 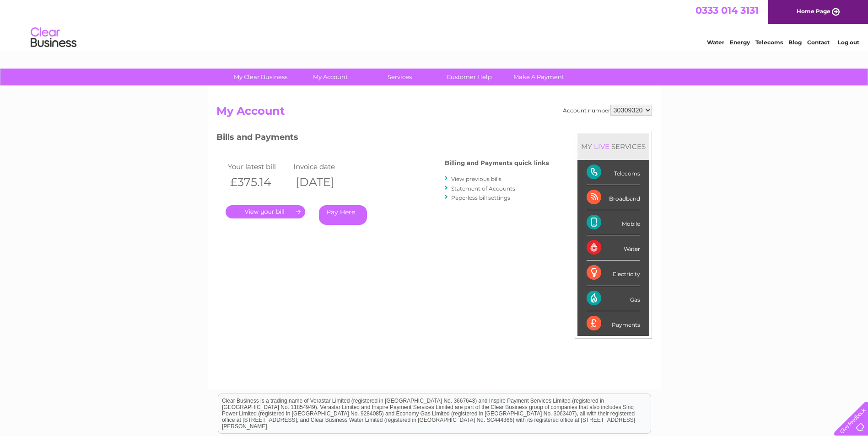 I want to click on div: Telecoms, so click(x=613, y=173).